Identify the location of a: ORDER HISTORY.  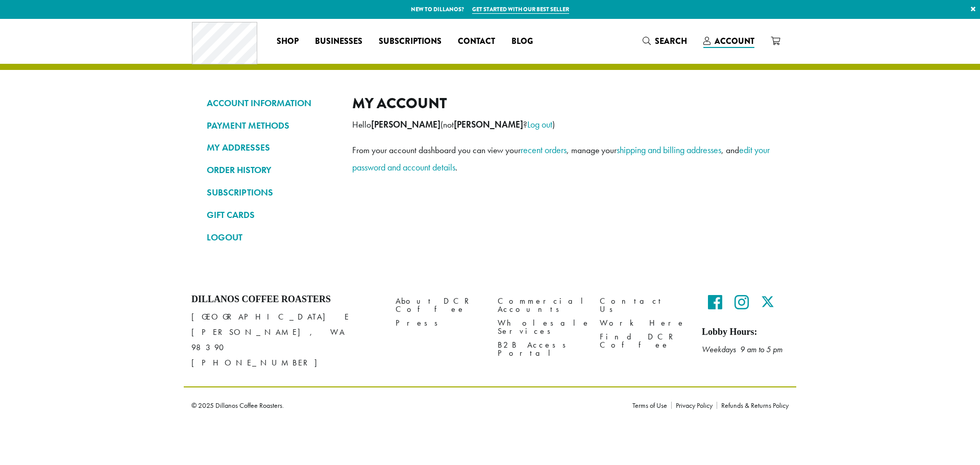
(271, 170).